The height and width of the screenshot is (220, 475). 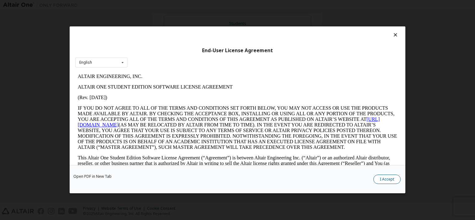 I want to click on div: End-User License Agreement, so click(x=237, y=51).